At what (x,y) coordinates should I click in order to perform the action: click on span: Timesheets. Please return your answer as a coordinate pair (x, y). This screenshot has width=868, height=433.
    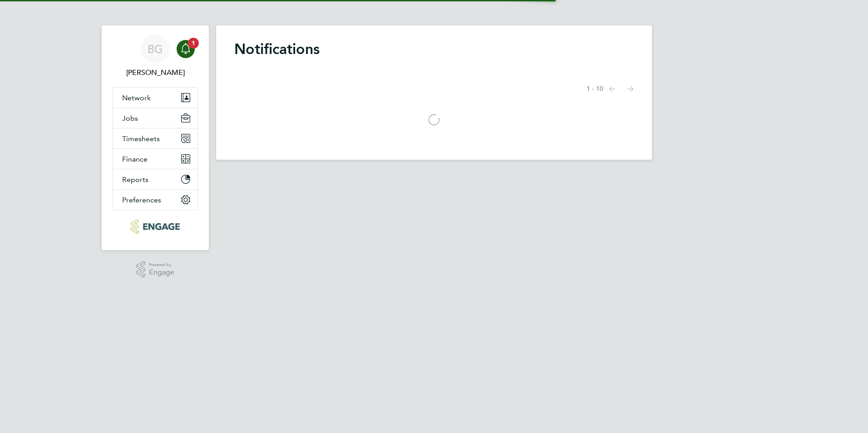
    Looking at the image, I should click on (141, 139).